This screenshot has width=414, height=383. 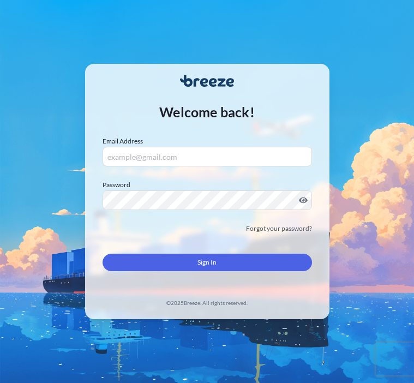 What do you see at coordinates (207, 112) in the screenshot?
I see `p: Welcome back!` at bounding box center [207, 112].